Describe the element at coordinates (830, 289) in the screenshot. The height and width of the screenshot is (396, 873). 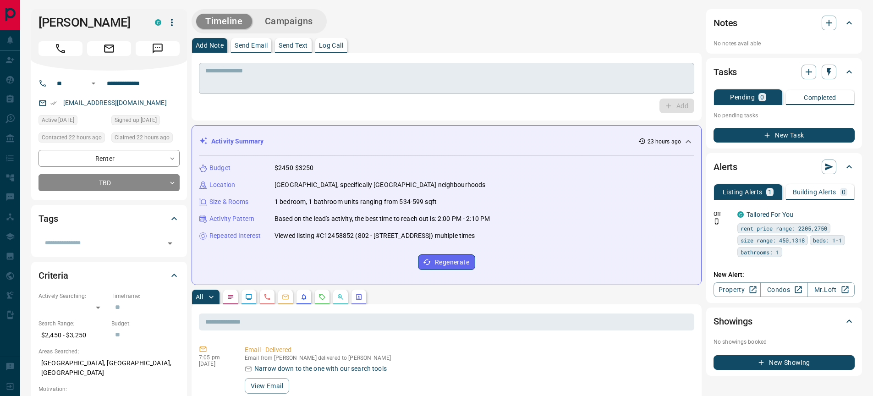
I see `a: Mr.Loft` at that location.